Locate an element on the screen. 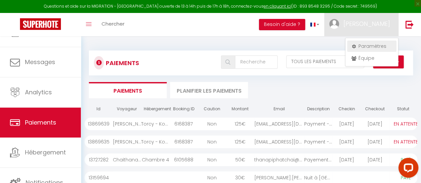  a: Paramètres is located at coordinates (372, 46).